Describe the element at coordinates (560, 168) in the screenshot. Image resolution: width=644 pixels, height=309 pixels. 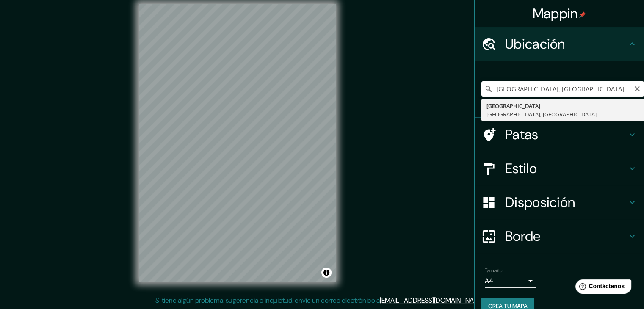
I see `div: Estilo` at that location.